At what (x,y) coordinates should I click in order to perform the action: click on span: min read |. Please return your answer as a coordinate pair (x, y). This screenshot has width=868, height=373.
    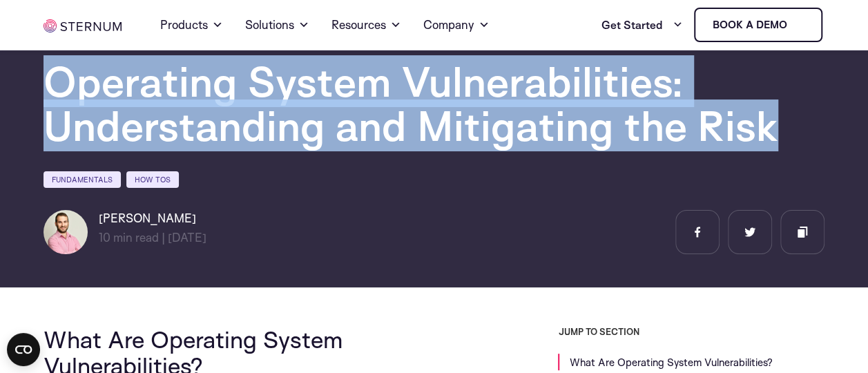
    Looking at the image, I should click on (132, 236).